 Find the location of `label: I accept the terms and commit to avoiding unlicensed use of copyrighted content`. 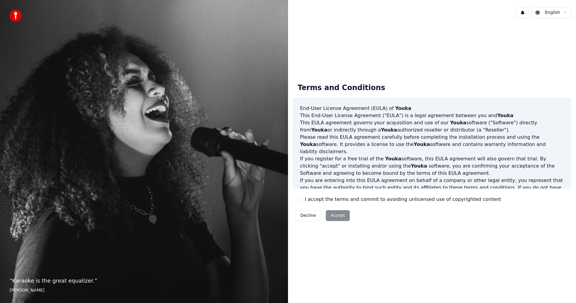

label: I accept the terms and commit to avoiding unlicensed use of copyrighted content is located at coordinates (403, 199).